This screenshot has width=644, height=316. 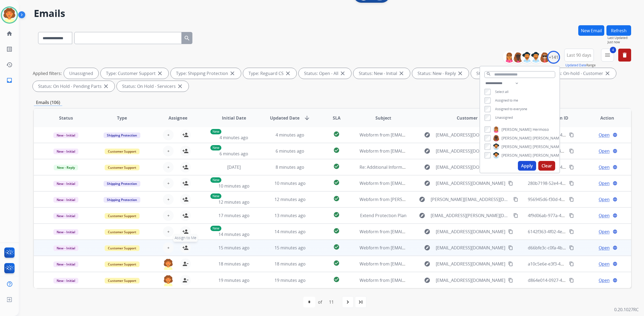 What do you see at coordinates (73, 86) in the screenshot?
I see `div: Status: On Hold - Pending Parts` at bounding box center [73, 86].